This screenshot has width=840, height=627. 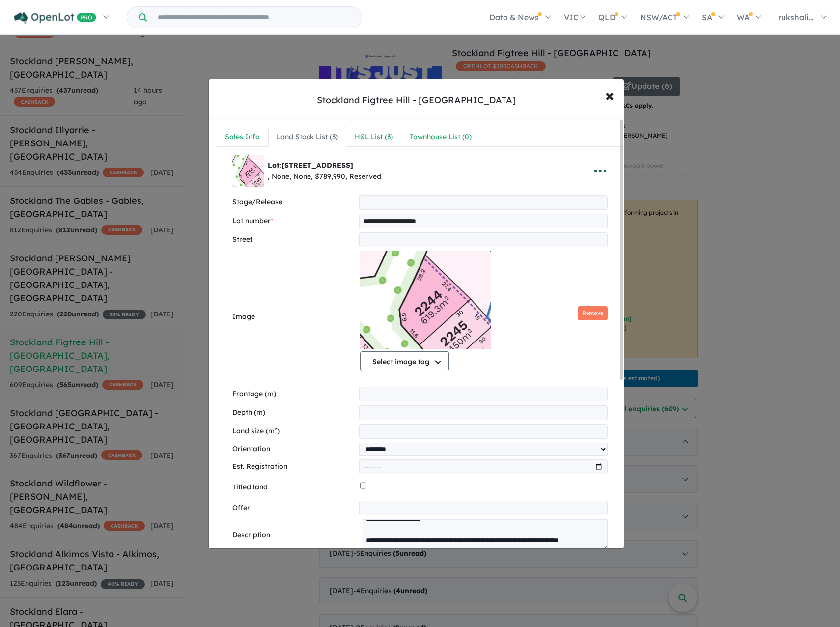 I want to click on button: Select image tag, so click(x=404, y=361).